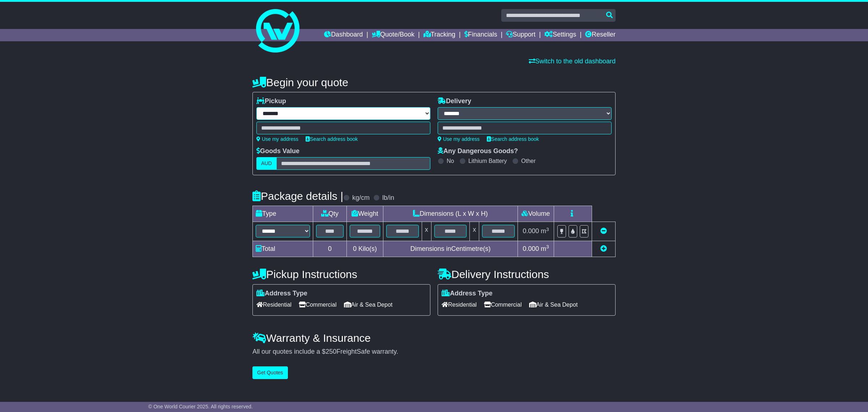 This screenshot has width=868, height=412. Describe the element at coordinates (478, 152) in the screenshot. I see `label: Any Dangerous Goods?` at that location.